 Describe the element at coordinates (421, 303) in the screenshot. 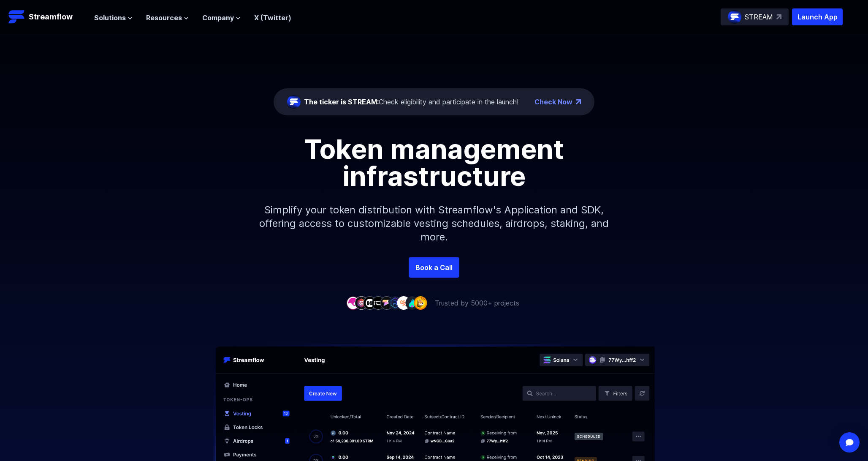

I see `img: company-9` at that location.